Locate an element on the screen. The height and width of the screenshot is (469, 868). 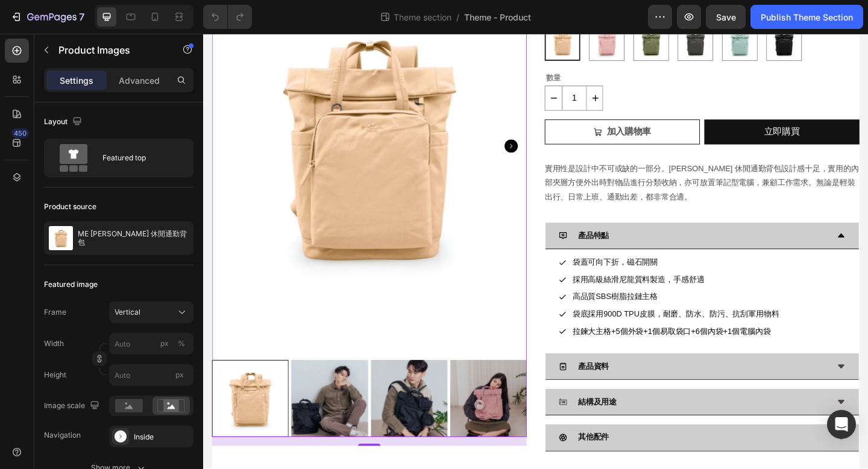
p: 高品質SBS樹脂拉鏈主格 is located at coordinates (513, 286).